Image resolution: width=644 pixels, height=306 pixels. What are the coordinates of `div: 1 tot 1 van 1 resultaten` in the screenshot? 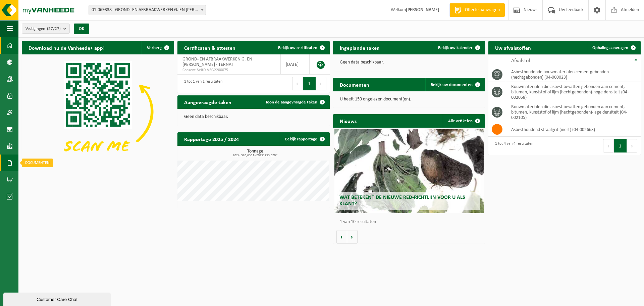 It's located at (202, 84).